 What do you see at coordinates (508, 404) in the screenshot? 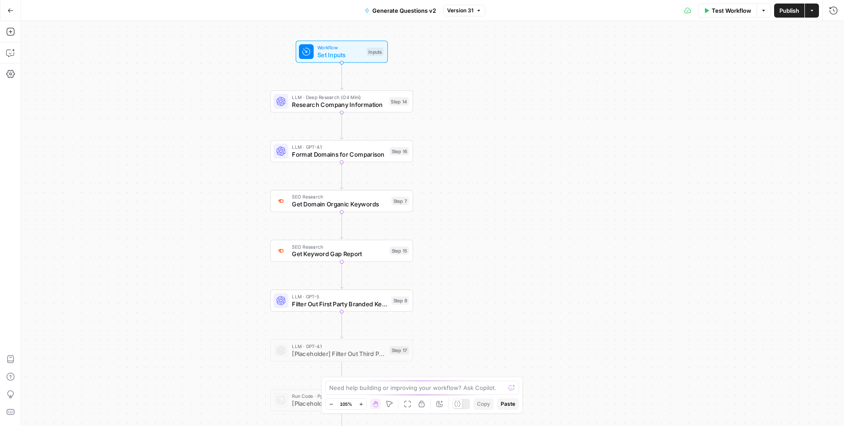
I see `span: Paste` at bounding box center [508, 404].